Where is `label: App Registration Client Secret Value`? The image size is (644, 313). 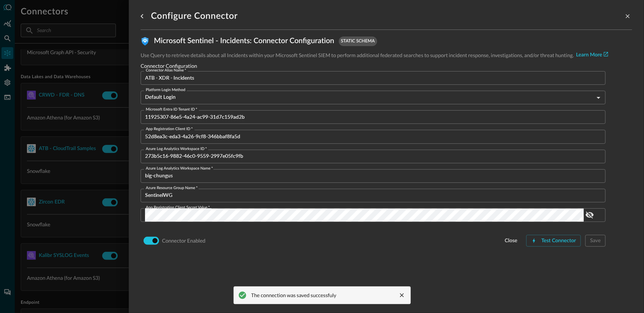 label: App Registration Client Secret Value is located at coordinates (178, 208).